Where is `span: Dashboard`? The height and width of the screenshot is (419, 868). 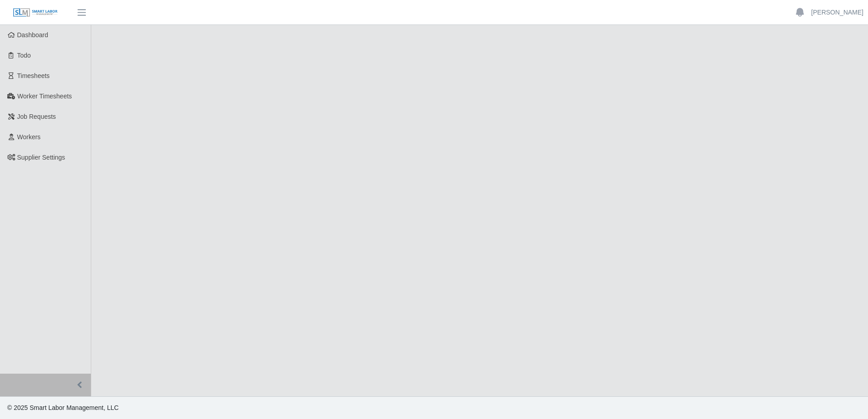 span: Dashboard is located at coordinates (33, 35).